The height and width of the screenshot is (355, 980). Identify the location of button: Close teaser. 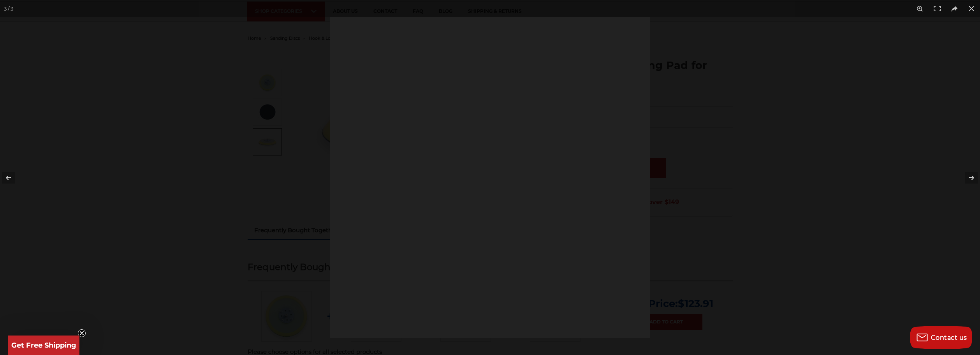
(82, 333).